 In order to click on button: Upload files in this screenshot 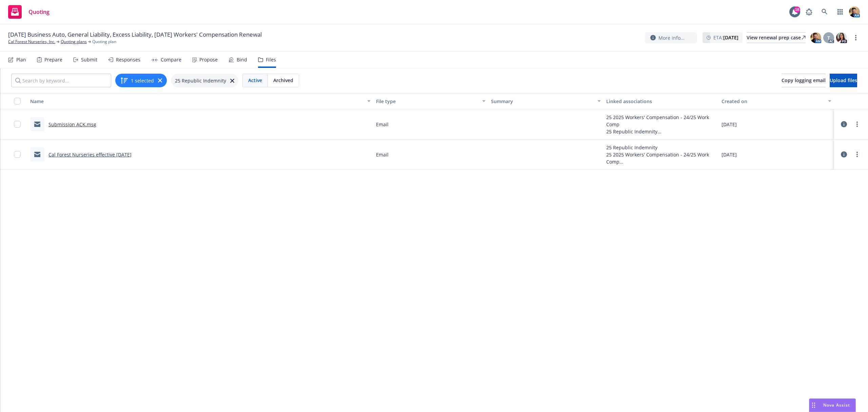, I will do `click(843, 81)`.